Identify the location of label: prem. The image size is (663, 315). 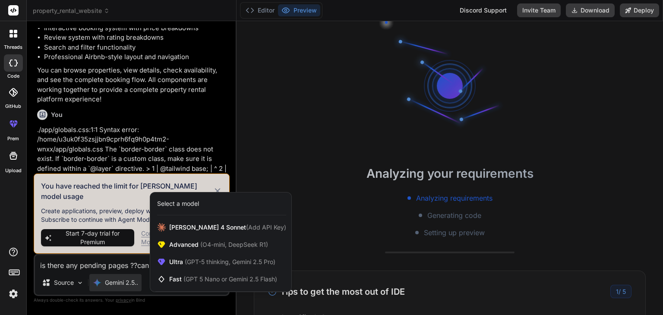
(13, 139).